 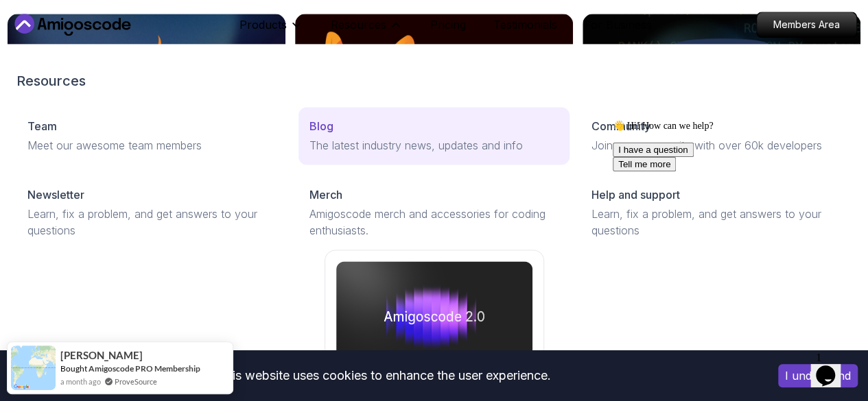 What do you see at coordinates (152, 136) in the screenshot?
I see `a: TeamMeet our awesome team members` at bounding box center [152, 136].